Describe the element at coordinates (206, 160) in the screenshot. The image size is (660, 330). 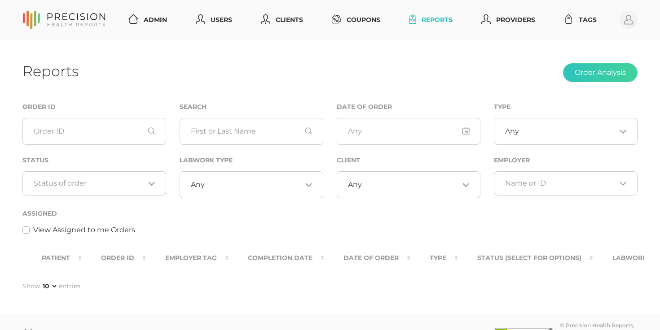
I see `label: Labwork Type` at that location.